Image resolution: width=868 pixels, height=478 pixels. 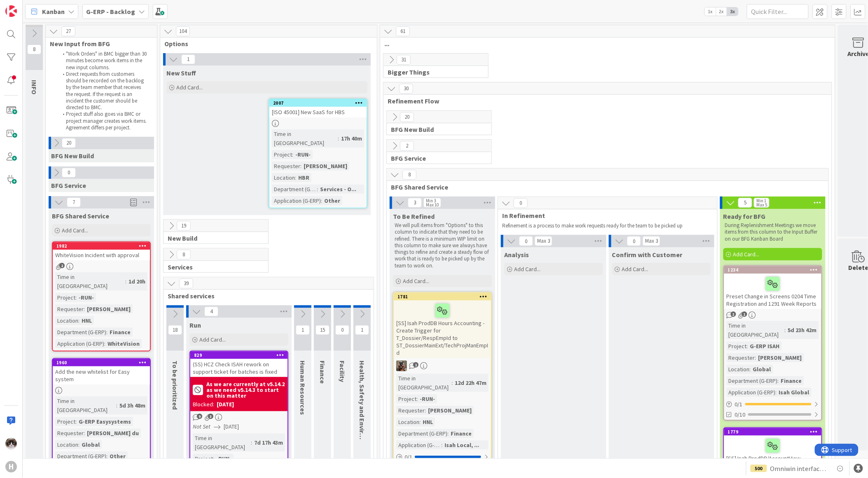 What do you see at coordinates (775, 432) in the screenshot?
I see `div: 1779` at bounding box center [775, 432].